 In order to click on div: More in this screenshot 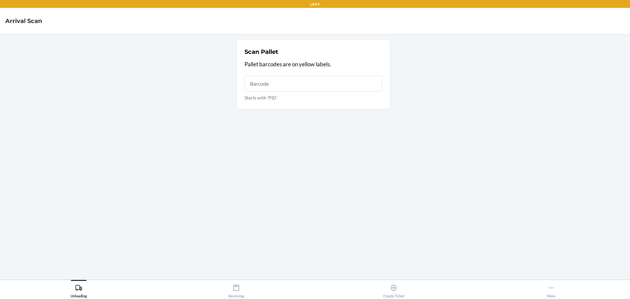, I will do `click(551, 290)`.